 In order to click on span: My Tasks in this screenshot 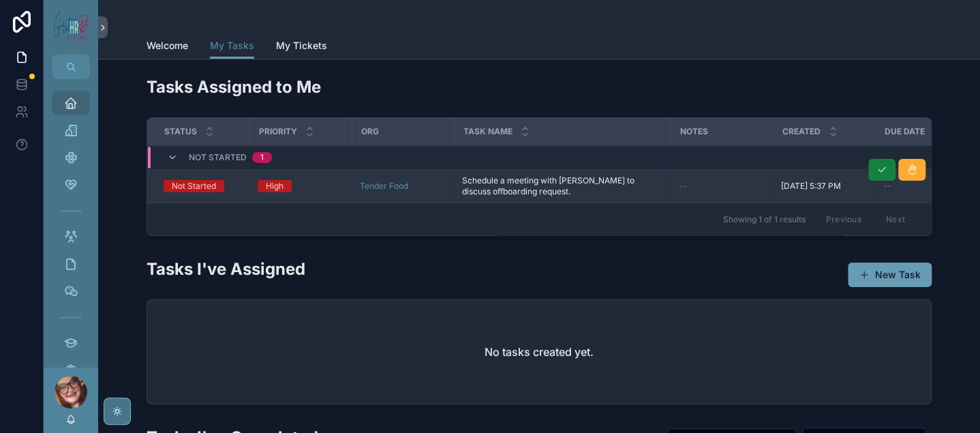, I will do `click(232, 46)`.